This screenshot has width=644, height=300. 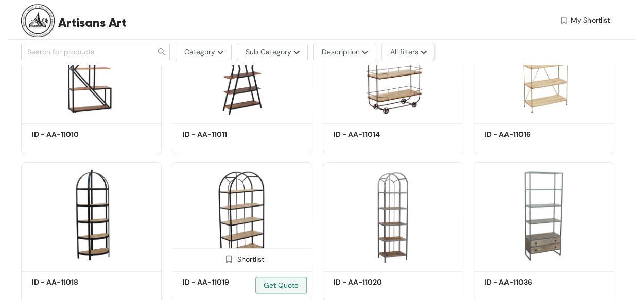 What do you see at coordinates (408, 52) in the screenshot?
I see `button: All filtersmore-options` at bounding box center [408, 52].